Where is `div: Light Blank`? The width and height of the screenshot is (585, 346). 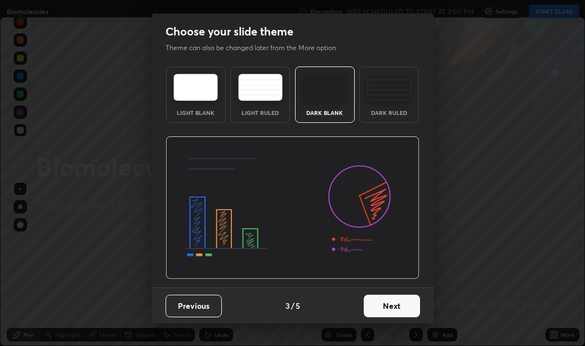
div: Light Blank is located at coordinates (196, 113).